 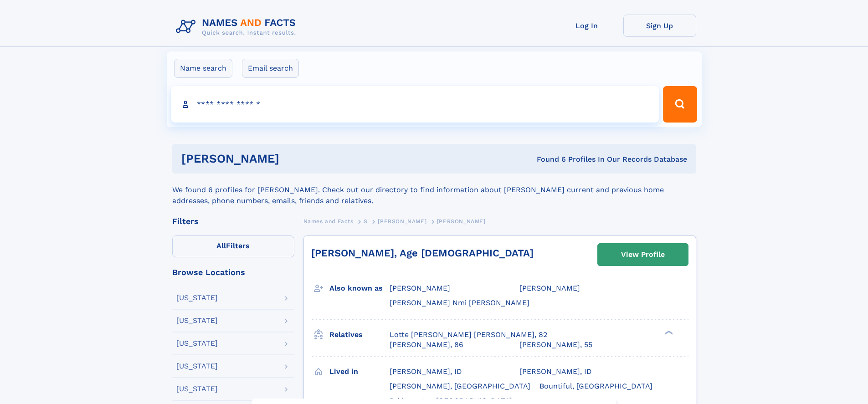 I want to click on a: Log In, so click(x=587, y=26).